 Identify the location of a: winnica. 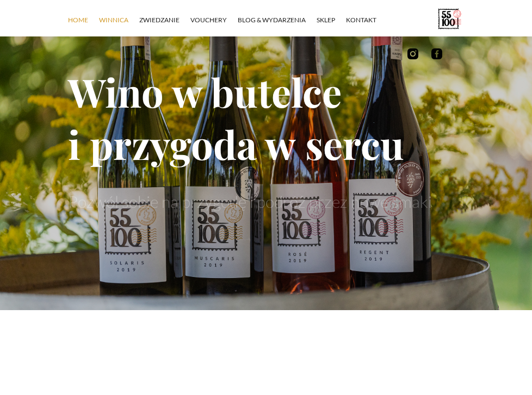
(119, 20).